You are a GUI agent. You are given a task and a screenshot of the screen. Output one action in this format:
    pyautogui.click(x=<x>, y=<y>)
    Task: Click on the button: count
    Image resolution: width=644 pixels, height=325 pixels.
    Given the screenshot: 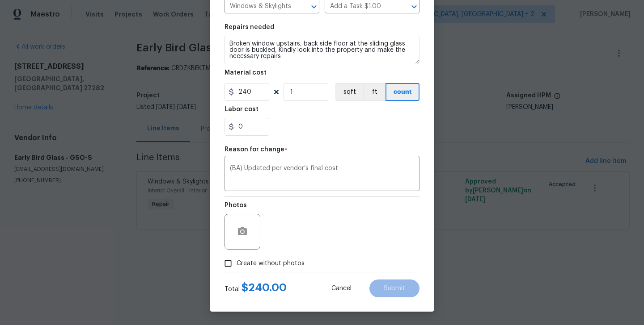 What is the action you would take?
    pyautogui.click(x=402, y=92)
    